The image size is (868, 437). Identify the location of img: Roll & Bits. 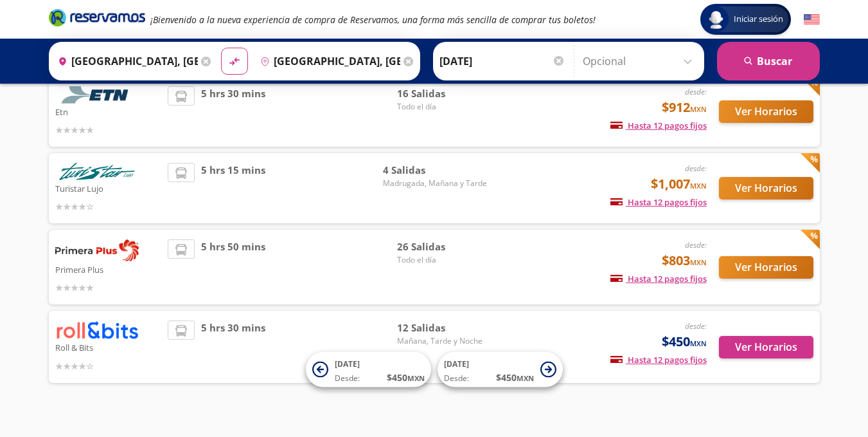
(97, 329).